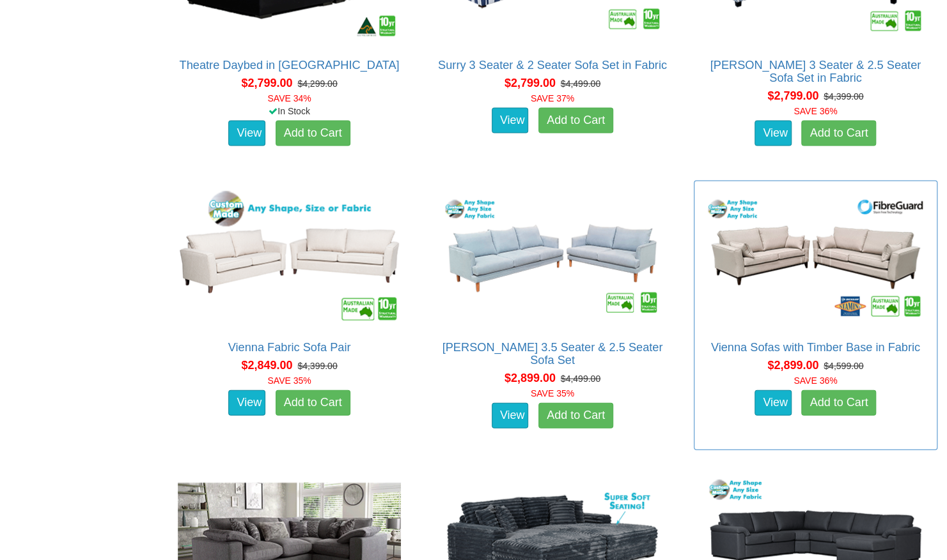  What do you see at coordinates (317, 83) in the screenshot?
I see `del: $4,299.00` at bounding box center [317, 83].